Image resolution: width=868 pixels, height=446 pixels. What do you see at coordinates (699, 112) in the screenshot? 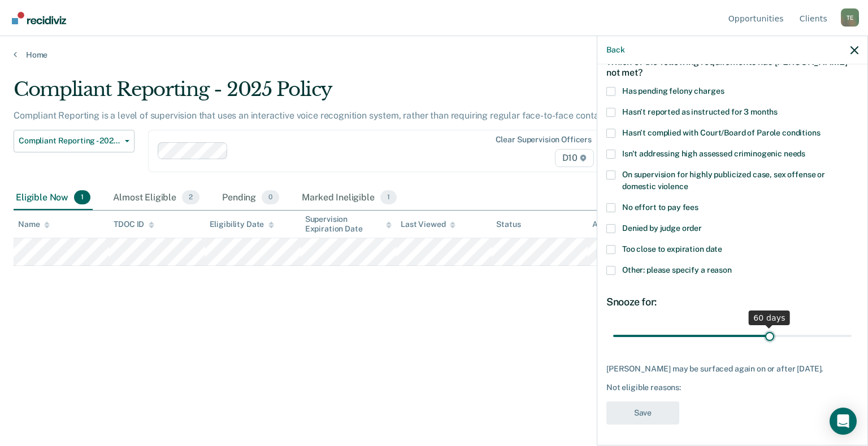
I see `span: Hasn't reported as instructed for 3 months` at bounding box center [699, 112].